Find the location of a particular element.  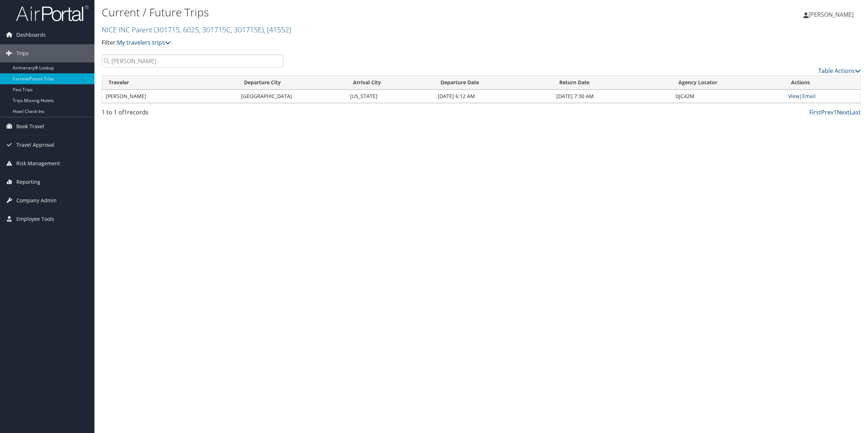

a: First is located at coordinates (815, 112).